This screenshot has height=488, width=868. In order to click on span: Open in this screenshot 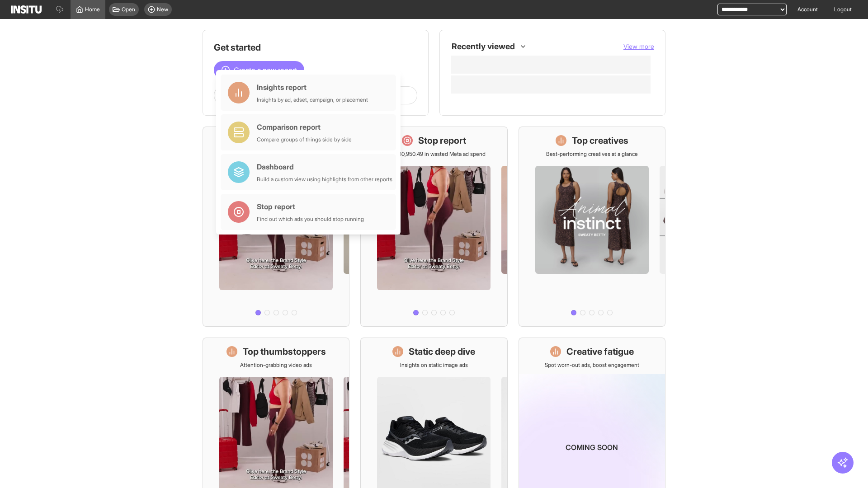, I will do `click(129, 9)`.